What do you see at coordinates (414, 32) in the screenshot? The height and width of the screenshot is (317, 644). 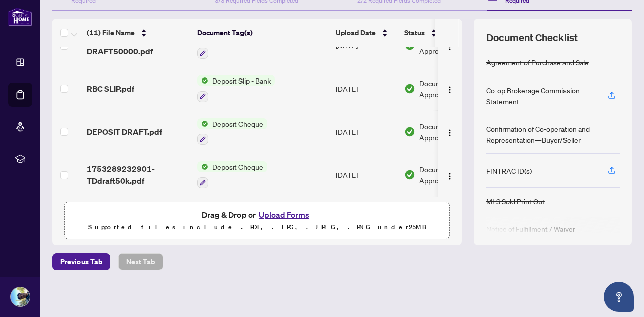 I see `span: Status` at bounding box center [414, 32].